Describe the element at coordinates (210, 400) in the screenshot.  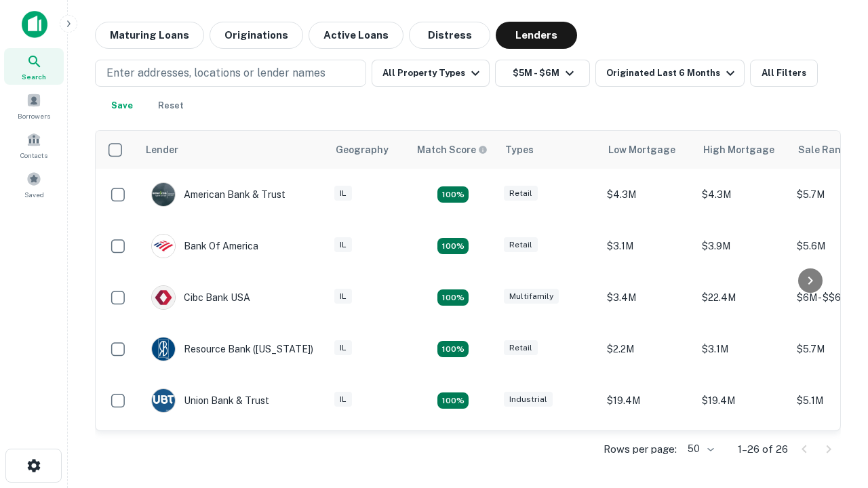
I see `div: Union Bank & Trust` at that location.